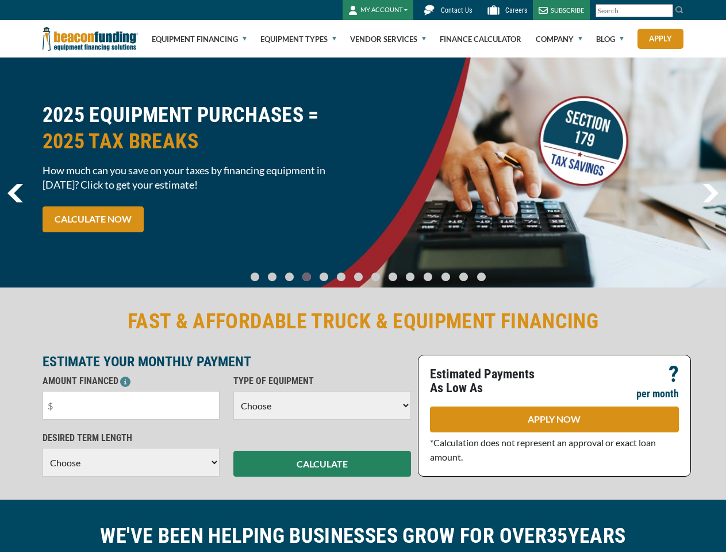 The image size is (726, 552). What do you see at coordinates (489, 381) in the screenshot?
I see `p: Estimated Payments As Low As` at bounding box center [489, 381].